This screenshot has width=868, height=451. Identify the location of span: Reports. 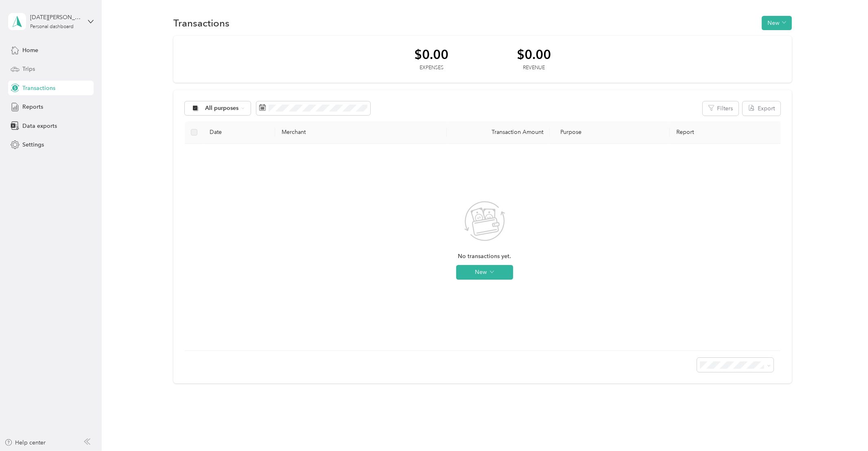
(33, 107).